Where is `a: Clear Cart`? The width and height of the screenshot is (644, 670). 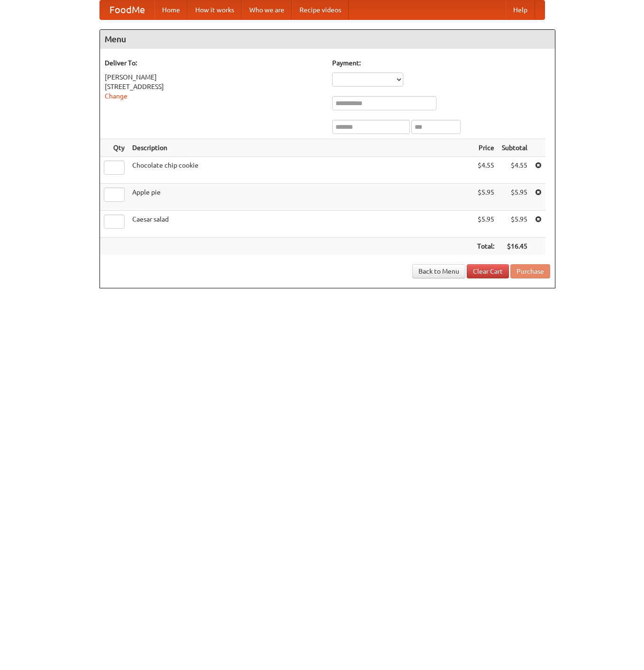
a: Clear Cart is located at coordinates (488, 271).